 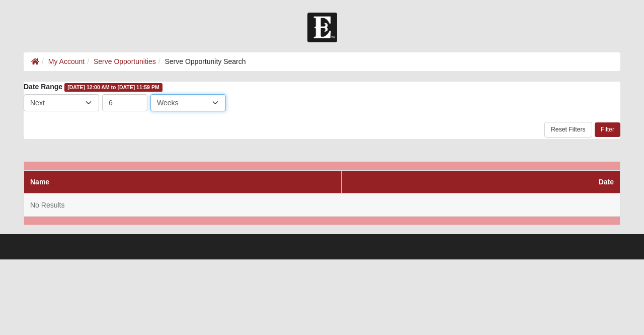 What do you see at coordinates (47, 205) in the screenshot?
I see `span: No Results` at bounding box center [47, 205].